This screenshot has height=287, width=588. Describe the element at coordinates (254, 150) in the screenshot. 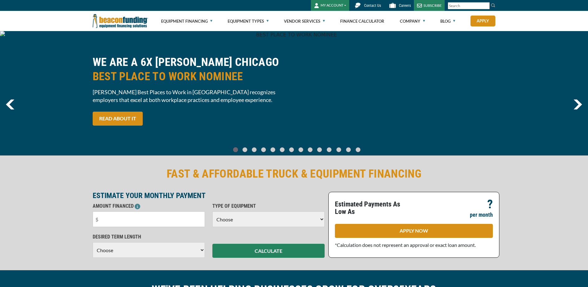

I see `a: Go To Slide 2` at that location.